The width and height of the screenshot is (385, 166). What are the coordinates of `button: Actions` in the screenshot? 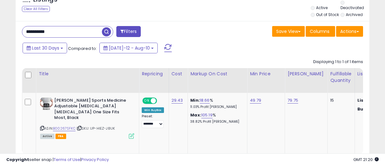 It's located at (349, 31).